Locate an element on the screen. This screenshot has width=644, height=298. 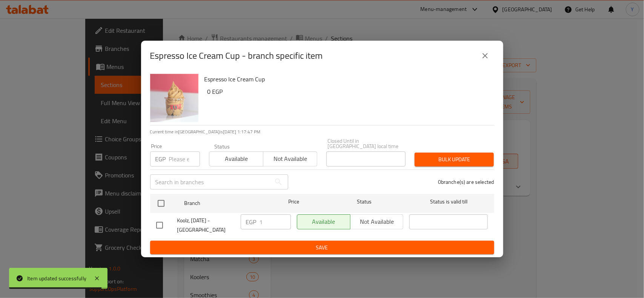
span: Branch is located at coordinates (223, 203).